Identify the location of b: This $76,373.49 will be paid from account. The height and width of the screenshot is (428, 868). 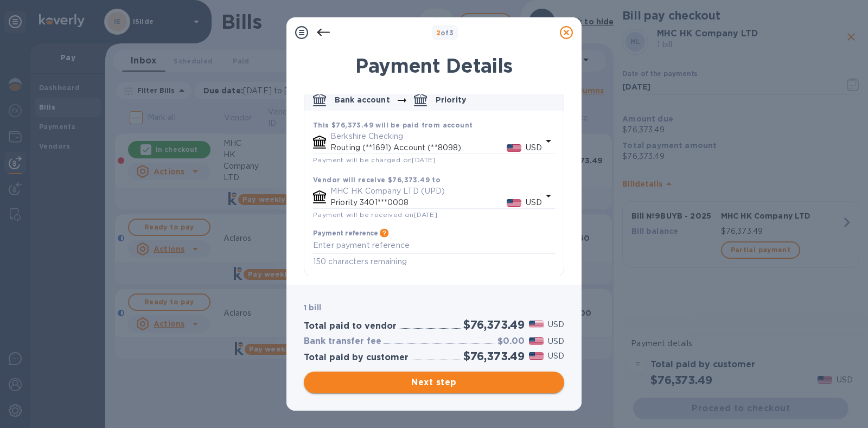
(393, 125).